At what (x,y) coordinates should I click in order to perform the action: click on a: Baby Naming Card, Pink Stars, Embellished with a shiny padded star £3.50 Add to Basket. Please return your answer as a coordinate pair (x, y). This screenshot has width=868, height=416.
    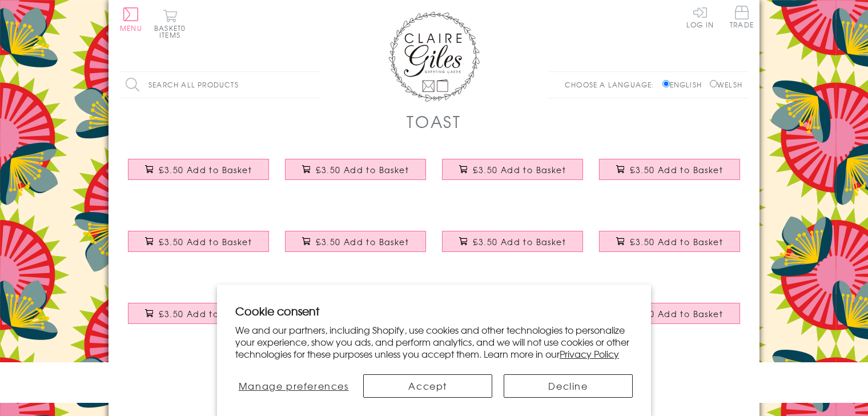
    Looking at the image, I should click on (199, 247).